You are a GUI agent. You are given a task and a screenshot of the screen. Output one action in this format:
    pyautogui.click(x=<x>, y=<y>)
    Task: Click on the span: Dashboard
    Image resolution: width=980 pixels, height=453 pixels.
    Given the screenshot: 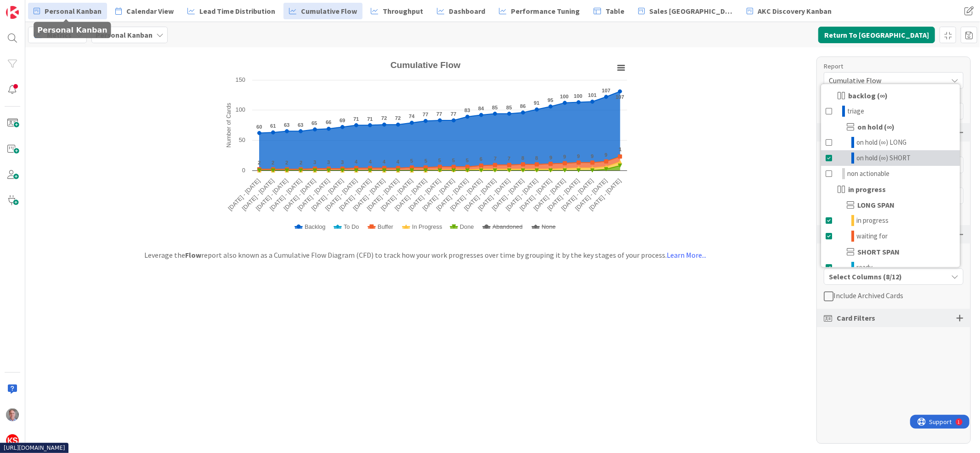 What is the action you would take?
    pyautogui.click(x=467, y=11)
    